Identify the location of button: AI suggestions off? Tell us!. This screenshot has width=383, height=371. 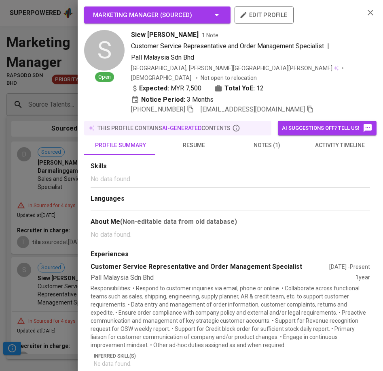
(328, 128).